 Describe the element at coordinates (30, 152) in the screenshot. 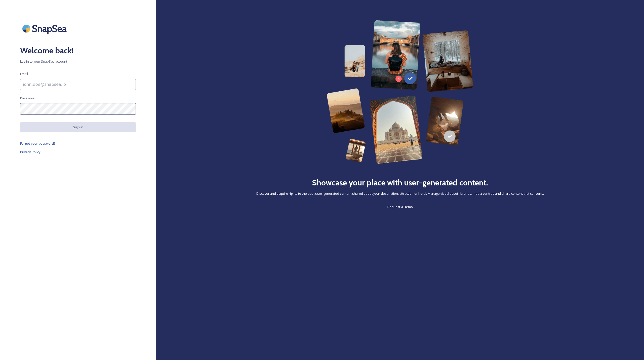

I see `span: Privacy Policy` at that location.